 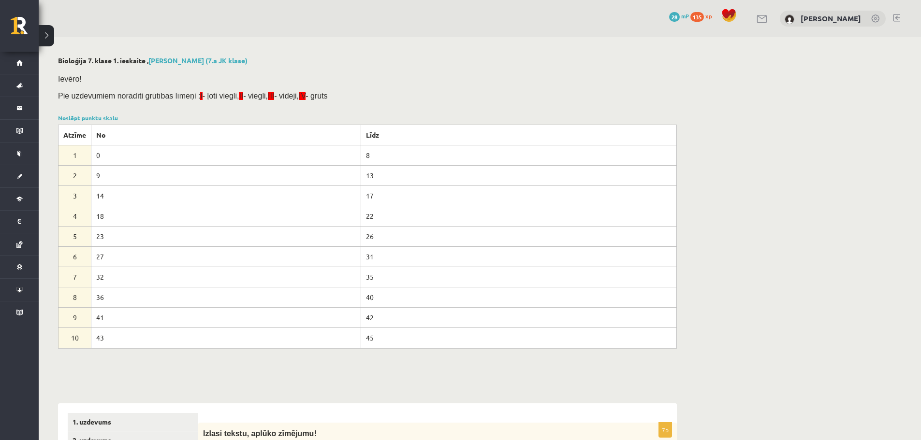 I want to click on td: 32, so click(x=226, y=277).